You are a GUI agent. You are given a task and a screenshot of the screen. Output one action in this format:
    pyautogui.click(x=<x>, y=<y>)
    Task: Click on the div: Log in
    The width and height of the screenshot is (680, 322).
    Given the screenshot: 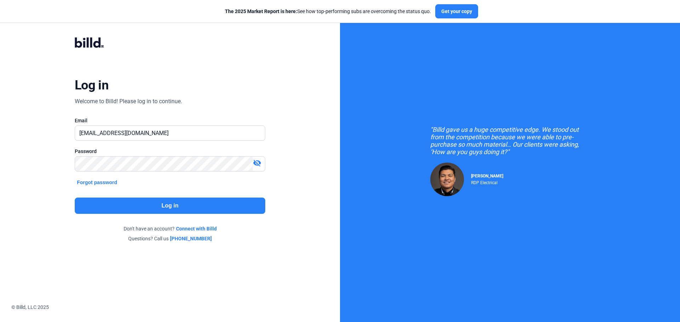 What is the action you would take?
    pyautogui.click(x=91, y=85)
    